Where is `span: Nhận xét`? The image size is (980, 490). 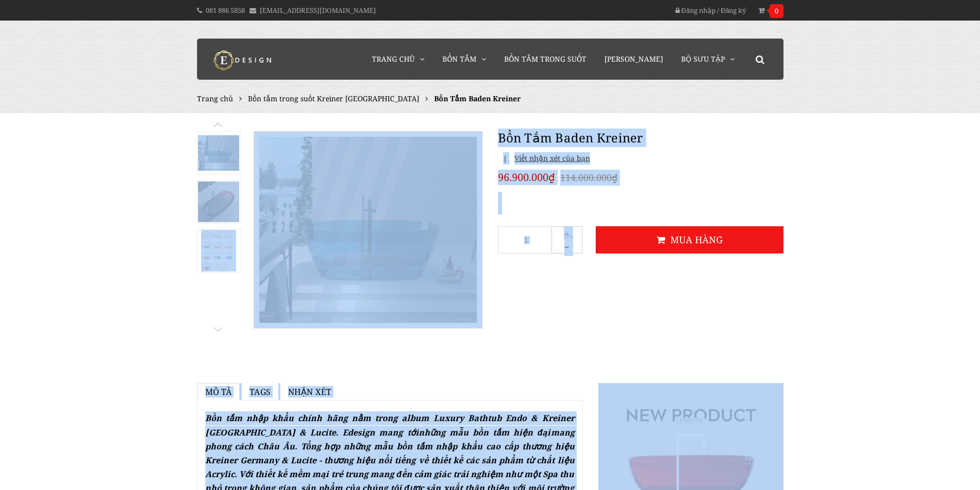
span: Nhận xét is located at coordinates (310, 392).